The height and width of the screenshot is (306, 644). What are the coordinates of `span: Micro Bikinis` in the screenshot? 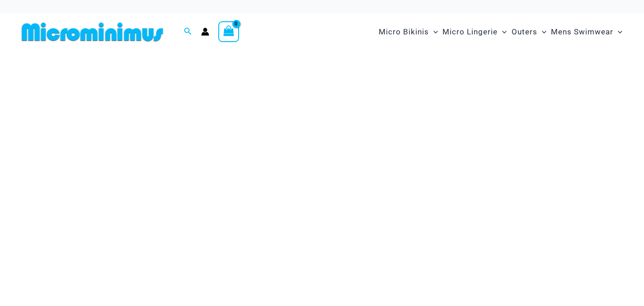 It's located at (404, 32).